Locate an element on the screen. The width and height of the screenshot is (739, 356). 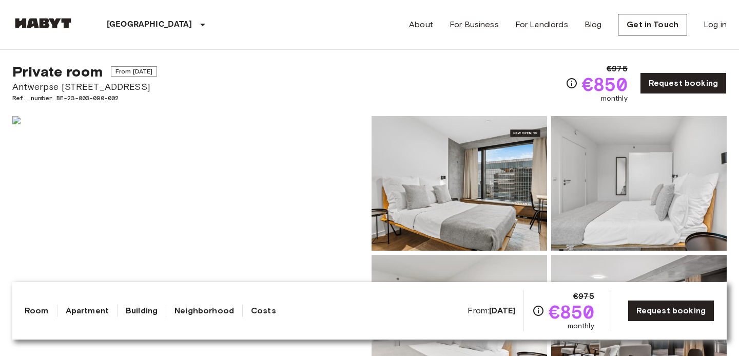
a: About is located at coordinates (421, 25).